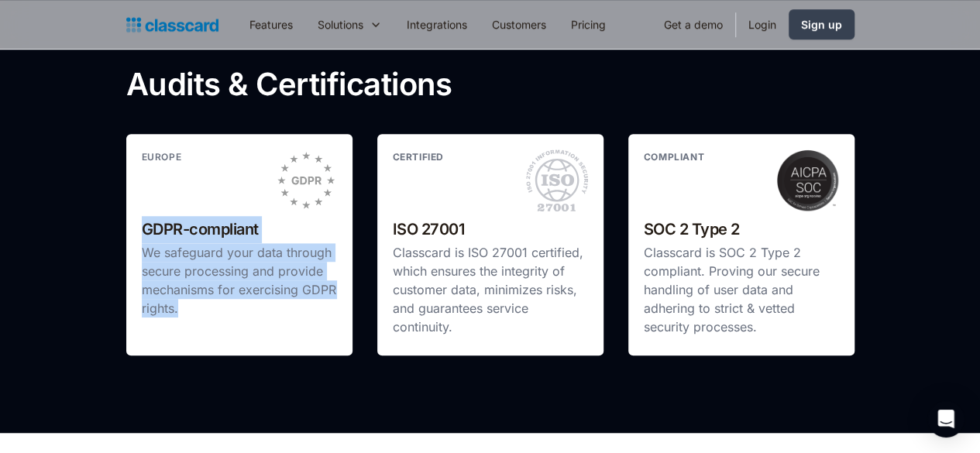 Image resolution: width=980 pixels, height=453 pixels. I want to click on a: Pricing, so click(588, 24).